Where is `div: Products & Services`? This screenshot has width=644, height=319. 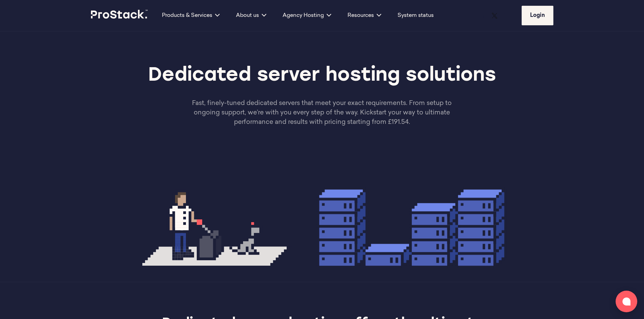 div: Products & Services is located at coordinates (191, 16).